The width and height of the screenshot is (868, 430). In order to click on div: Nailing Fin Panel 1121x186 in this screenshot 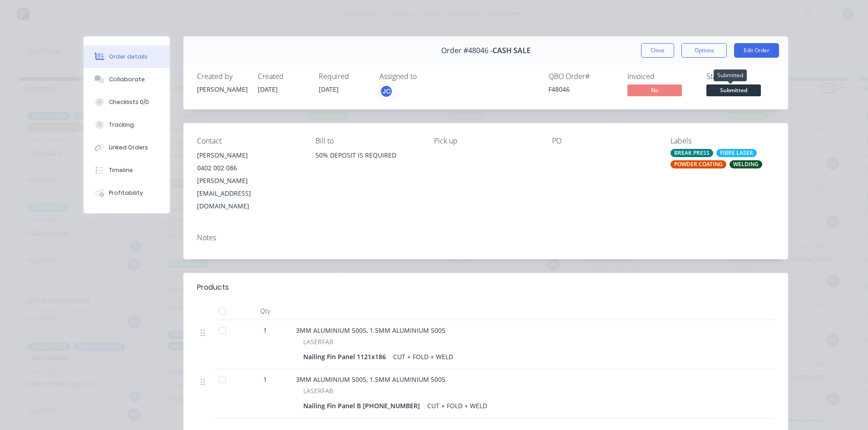, I will do `click(346, 357)`.